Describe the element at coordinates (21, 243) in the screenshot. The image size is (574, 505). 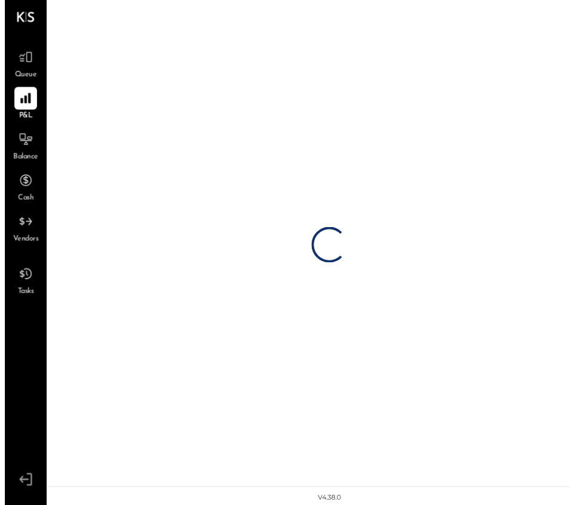
I see `span: Vendors` at that location.